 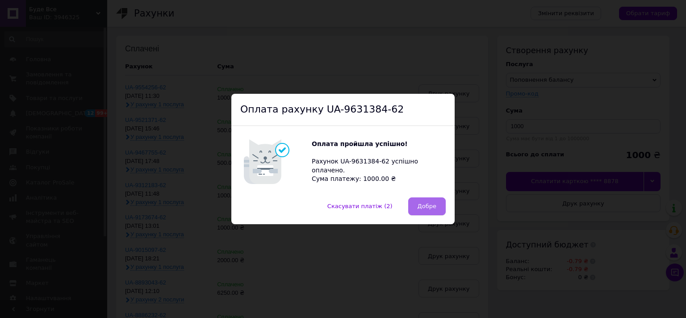 What do you see at coordinates (276, 162) in the screenshot?
I see `img: Котик говорить Оплата пройшла успішно!` at bounding box center [276, 162].